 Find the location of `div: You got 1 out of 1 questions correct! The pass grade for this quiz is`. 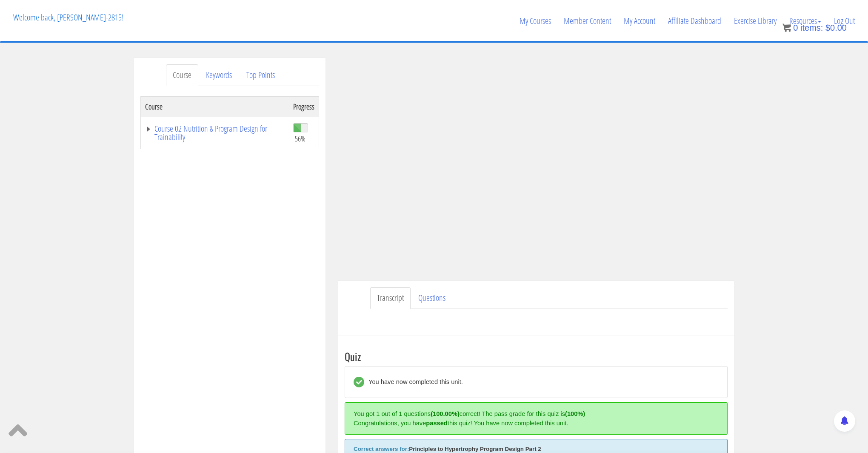

div: You got 1 out of 1 questions correct! The pass grade for this quiz is is located at coordinates (534, 414).